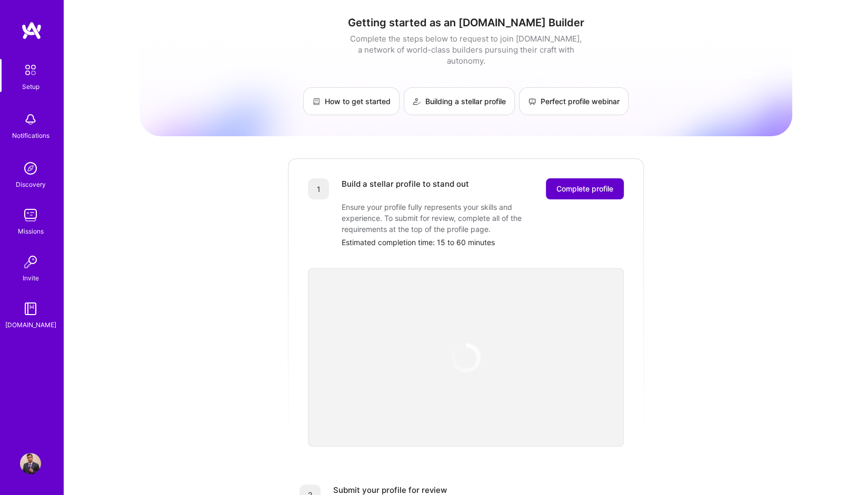 The width and height of the screenshot is (868, 495). I want to click on div: Notifications, so click(30, 135).